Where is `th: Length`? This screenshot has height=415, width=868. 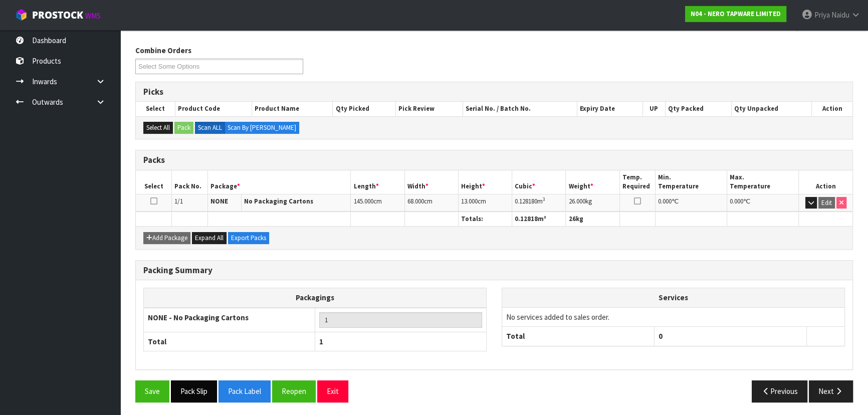 th: Length is located at coordinates (377, 182).